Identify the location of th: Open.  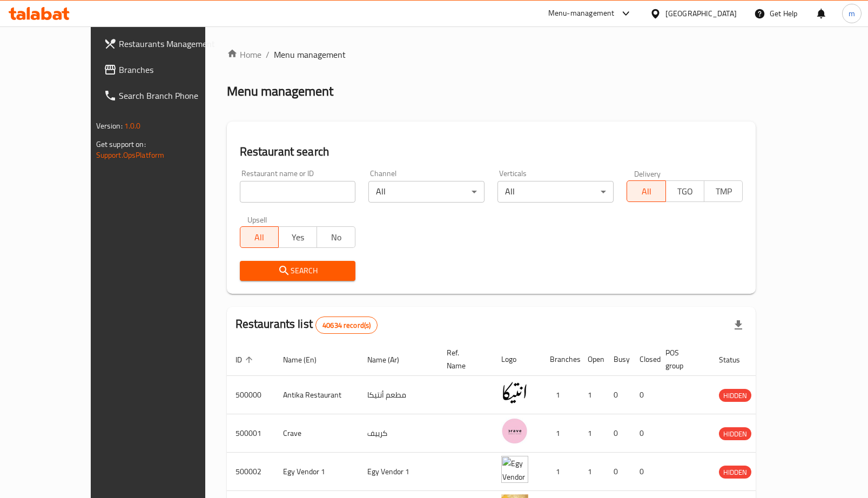
(592, 359).